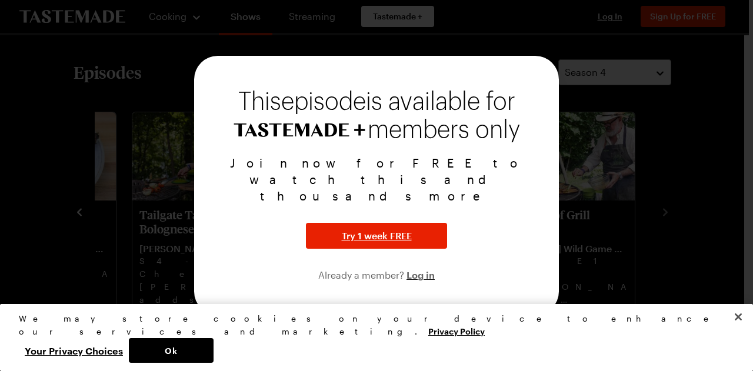  What do you see at coordinates (363, 275) in the screenshot?
I see `span: Already a member?` at bounding box center [363, 275].